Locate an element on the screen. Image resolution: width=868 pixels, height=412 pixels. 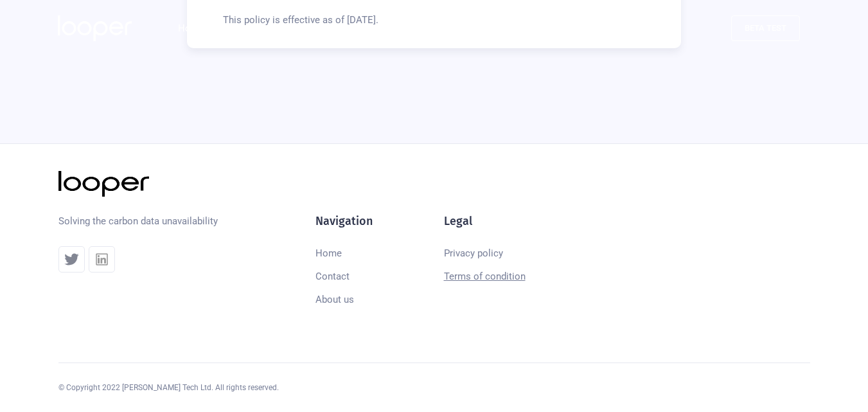
a: About us is located at coordinates (335, 299).